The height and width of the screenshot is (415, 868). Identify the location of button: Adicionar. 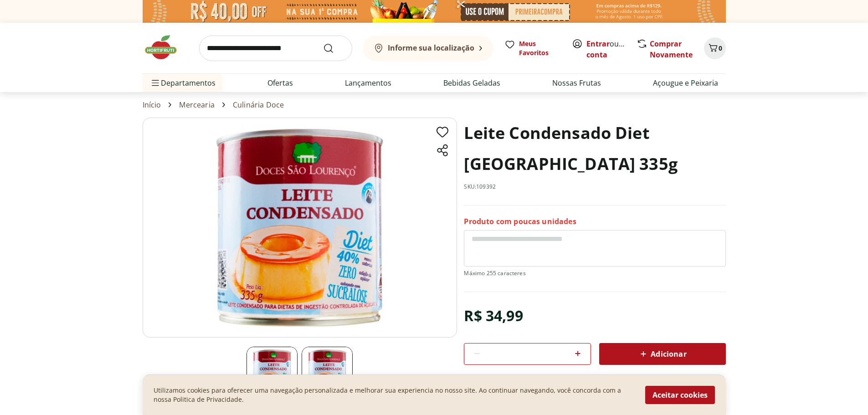
(663, 354).